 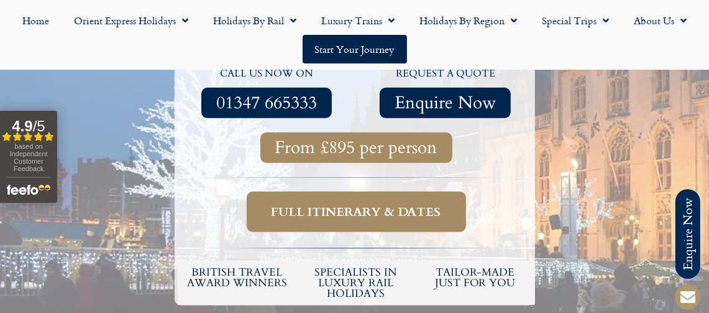 I want to click on a: Start your Journey, so click(x=355, y=49).